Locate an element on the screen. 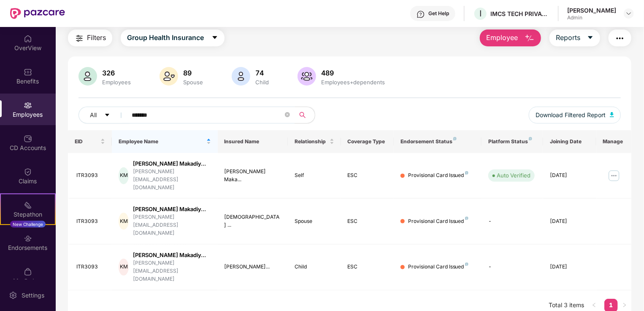 This screenshot has height=311, width=644. div: 326 is located at coordinates (116, 73).